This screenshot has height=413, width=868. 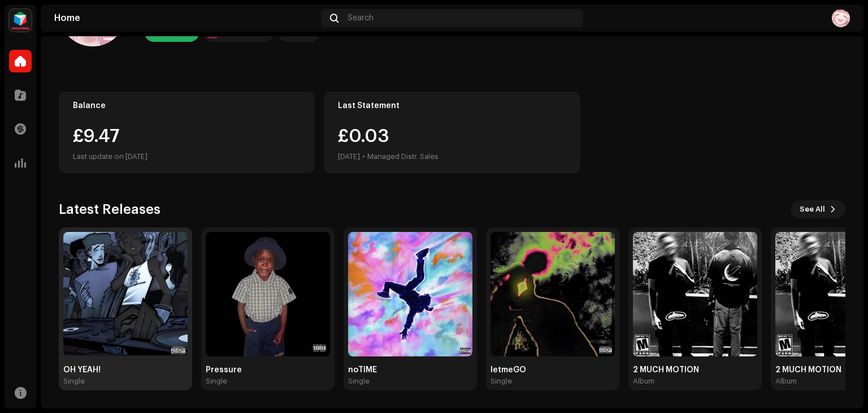 I want to click on img: 912e7ba1-72d8-42cc-bd22-86c67dd02eb3, so click(x=410, y=294).